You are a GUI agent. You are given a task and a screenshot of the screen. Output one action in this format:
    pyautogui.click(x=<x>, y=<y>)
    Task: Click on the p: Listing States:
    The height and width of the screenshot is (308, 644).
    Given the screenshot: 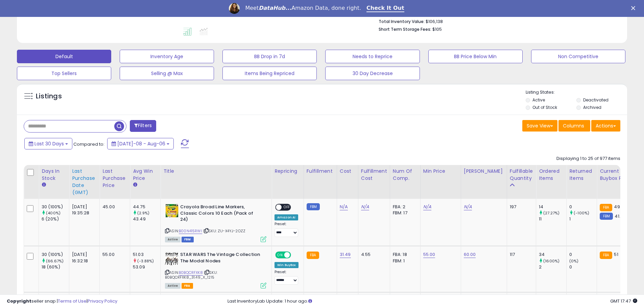 What is the action you would take?
    pyautogui.click(x=577, y=93)
    